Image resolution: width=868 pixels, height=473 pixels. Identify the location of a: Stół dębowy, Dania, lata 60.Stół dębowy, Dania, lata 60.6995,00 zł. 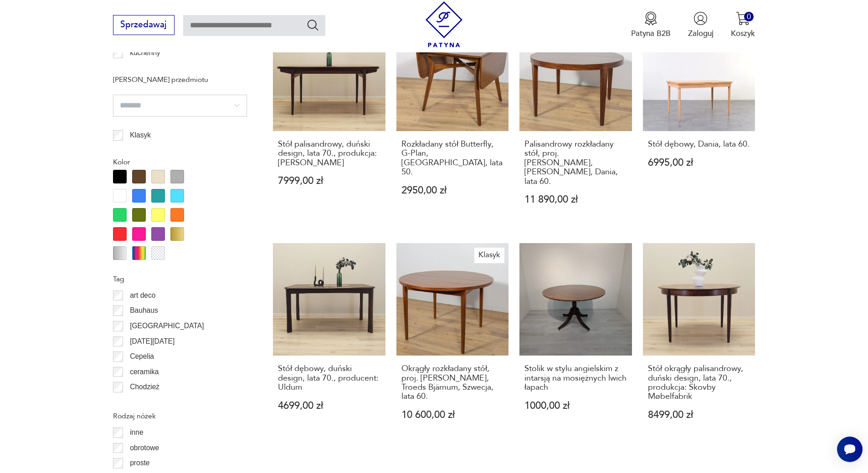
(699, 122).